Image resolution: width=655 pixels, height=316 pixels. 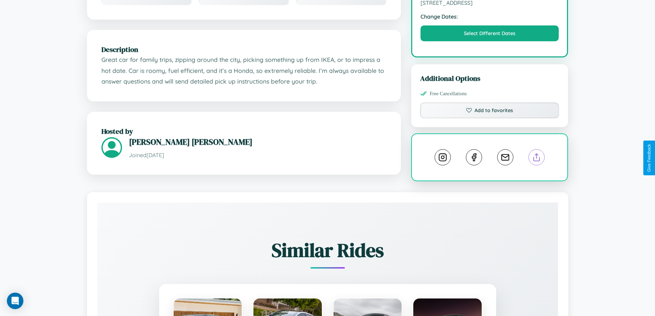 What do you see at coordinates (490, 17) in the screenshot?
I see `strong: Change Dates:` at bounding box center [490, 17].